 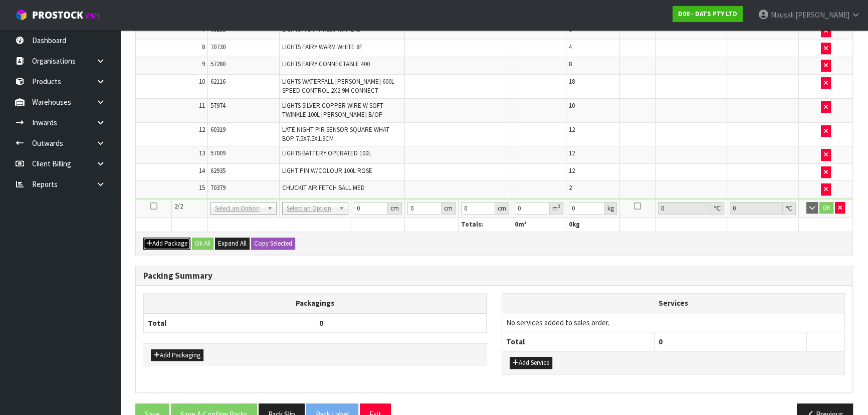 I want to click on span: 14, so click(x=202, y=170).